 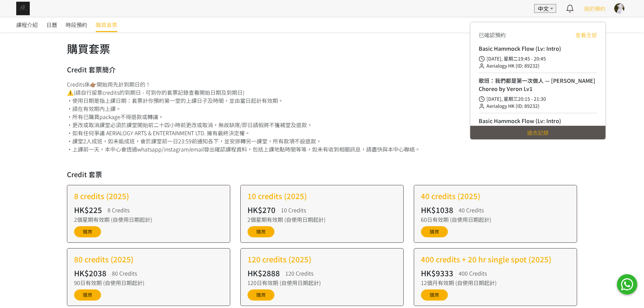 I want to click on h2: 8 credits (2025), so click(x=149, y=195).